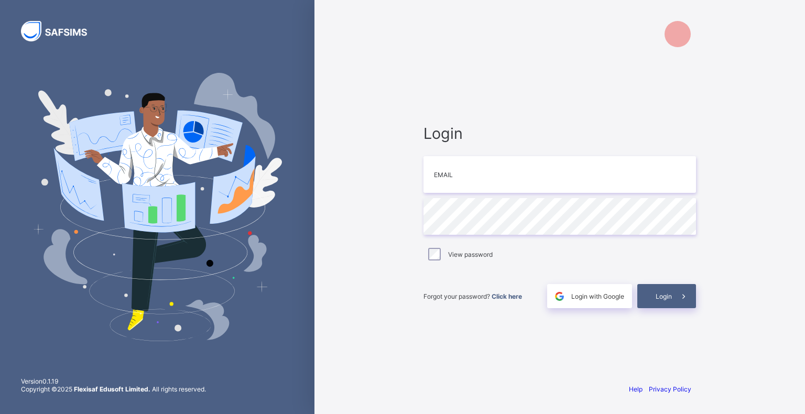 The image size is (805, 414). I want to click on img: google.396cfc9801f0270233282035f929180a.svg, so click(559, 296).